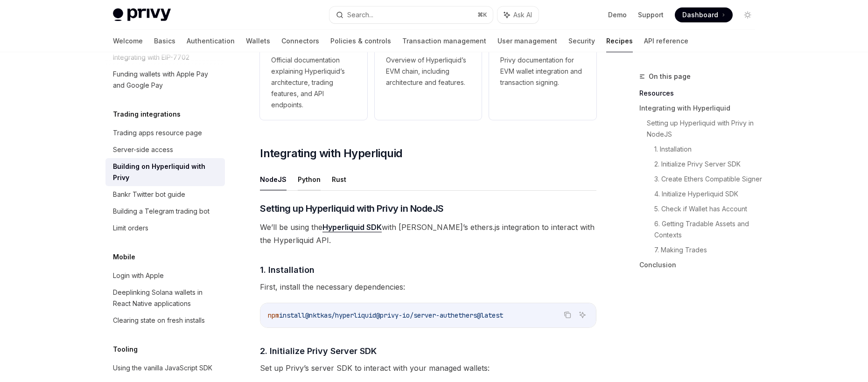 This screenshot has width=868, height=382. Describe the element at coordinates (361, 41) in the screenshot. I see `a: Policies & controls` at that location.